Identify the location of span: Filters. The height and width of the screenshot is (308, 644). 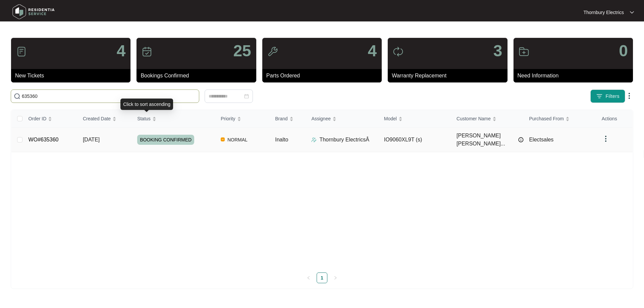
(612, 96).